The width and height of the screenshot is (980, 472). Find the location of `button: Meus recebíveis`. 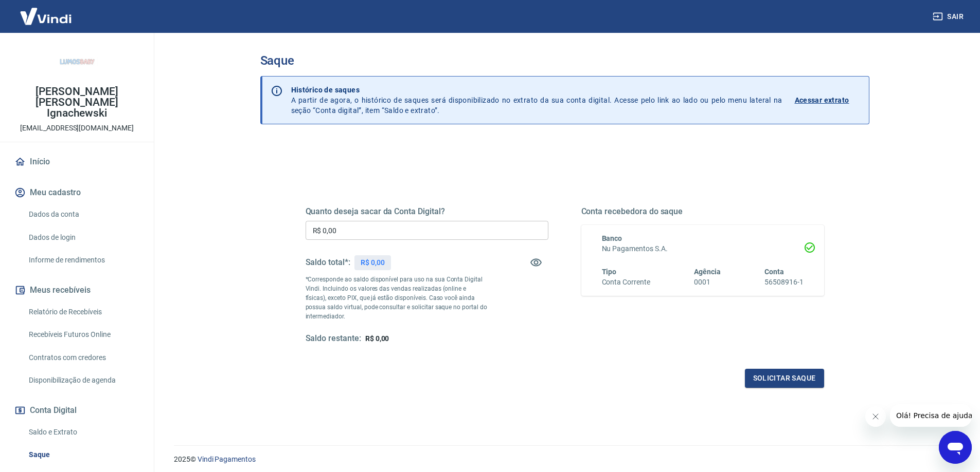

button: Meus recebíveis is located at coordinates (76, 290).